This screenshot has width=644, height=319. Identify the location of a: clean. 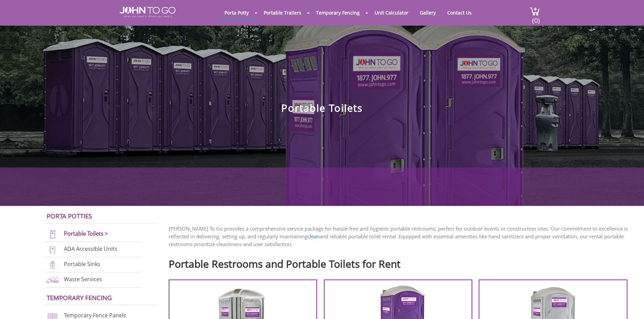
(313, 236).